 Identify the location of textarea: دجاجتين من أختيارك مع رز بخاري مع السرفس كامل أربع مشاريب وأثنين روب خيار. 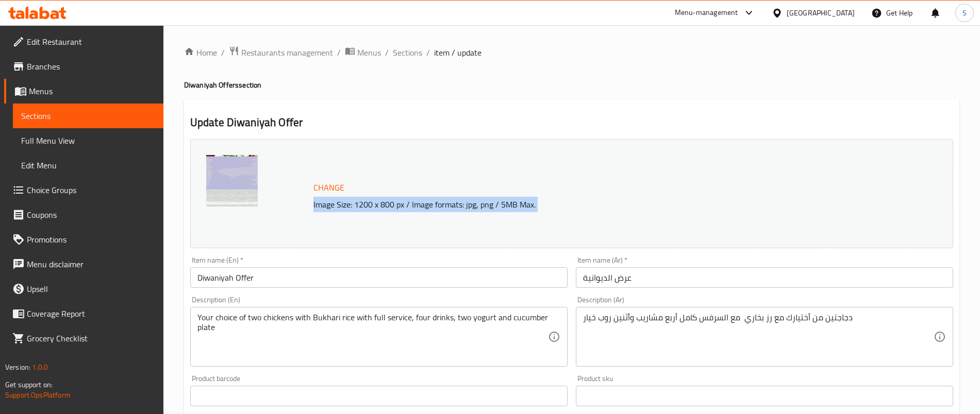
(758, 337).